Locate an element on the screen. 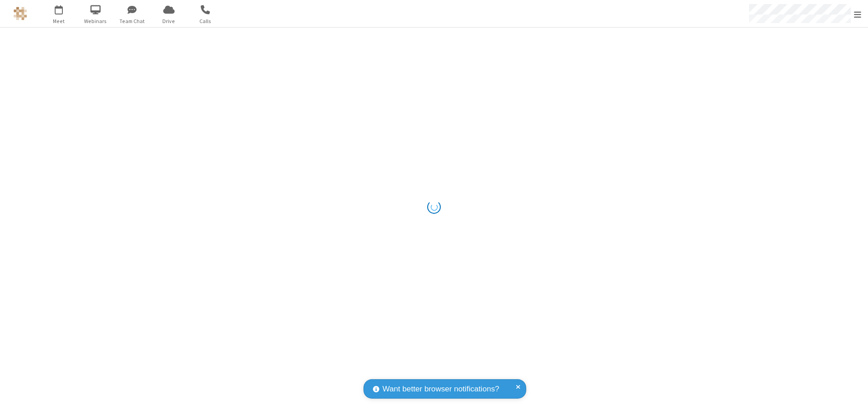 This screenshot has height=414, width=868. span: Webinars is located at coordinates (95, 21).